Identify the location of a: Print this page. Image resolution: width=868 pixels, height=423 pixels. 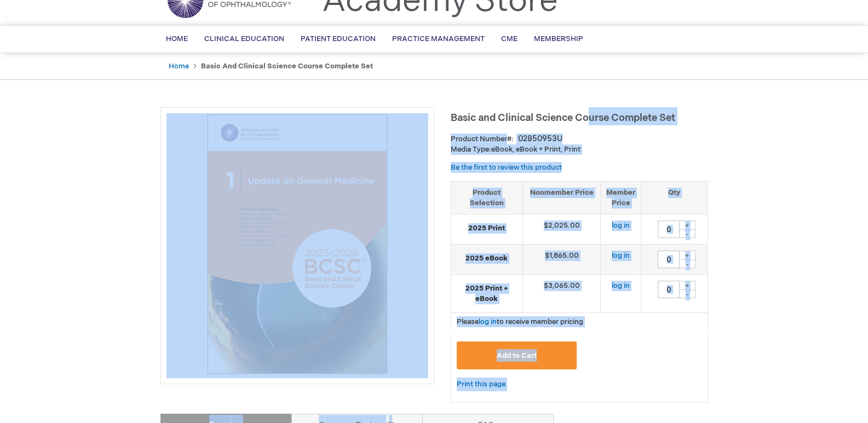
(480, 384).